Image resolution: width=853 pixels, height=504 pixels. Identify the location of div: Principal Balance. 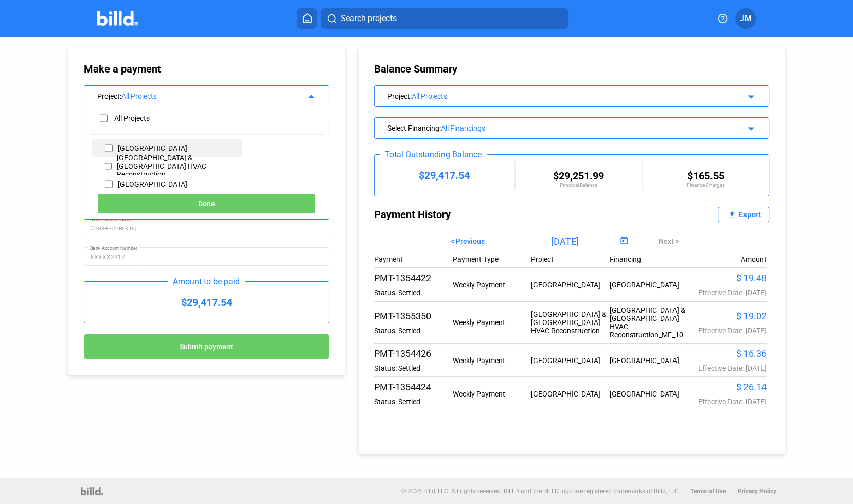
(578, 185).